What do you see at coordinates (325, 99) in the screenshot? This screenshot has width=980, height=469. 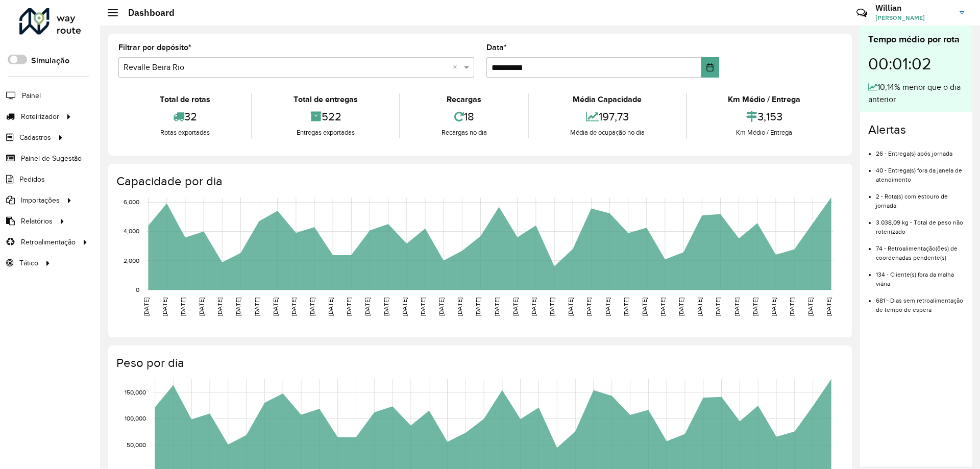 I see `div: Total de entregas` at bounding box center [325, 99].